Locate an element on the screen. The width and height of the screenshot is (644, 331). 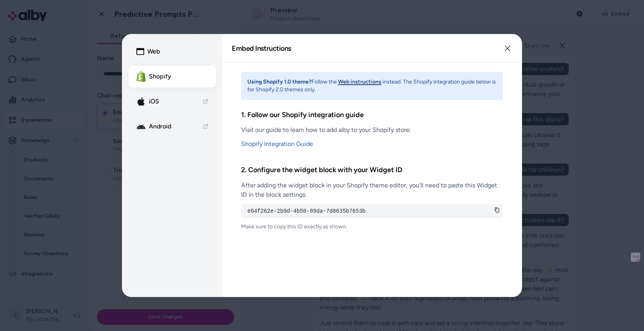
h2: Embed Instructions is located at coordinates (261, 48).